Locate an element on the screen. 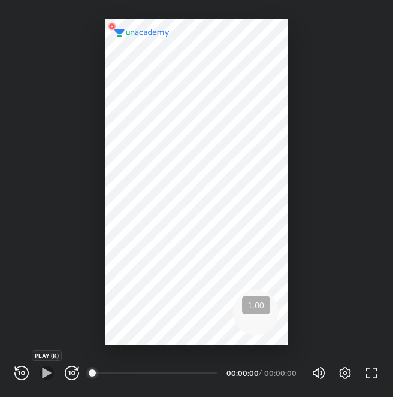 This screenshot has width=393, height=397. img: wMgqJGBwKWe8AAAAABJRU5ErkJggg== is located at coordinates (112, 26).